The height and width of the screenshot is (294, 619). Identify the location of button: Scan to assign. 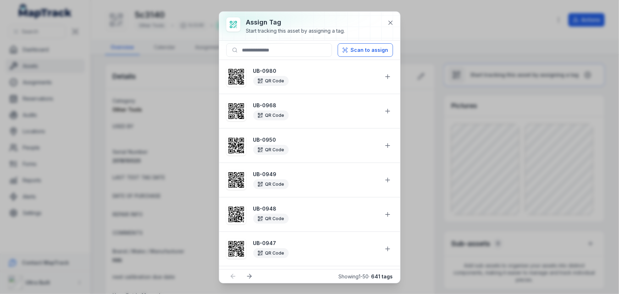
(365, 50).